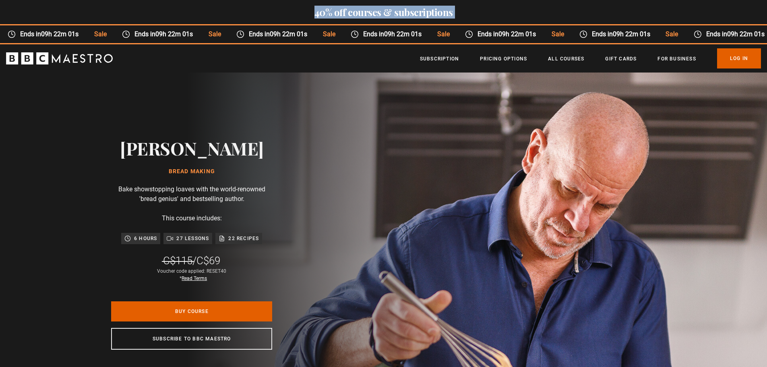 This screenshot has height=367, width=767. What do you see at coordinates (192, 275) in the screenshot?
I see `div: Voucher code applied: RESET40` at bounding box center [192, 275].